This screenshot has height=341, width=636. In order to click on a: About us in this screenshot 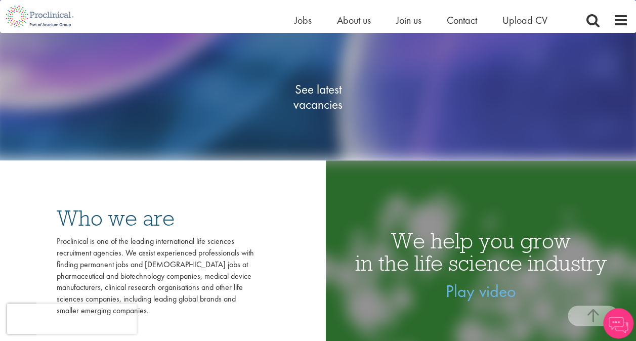, I will do `click(354, 20)`.